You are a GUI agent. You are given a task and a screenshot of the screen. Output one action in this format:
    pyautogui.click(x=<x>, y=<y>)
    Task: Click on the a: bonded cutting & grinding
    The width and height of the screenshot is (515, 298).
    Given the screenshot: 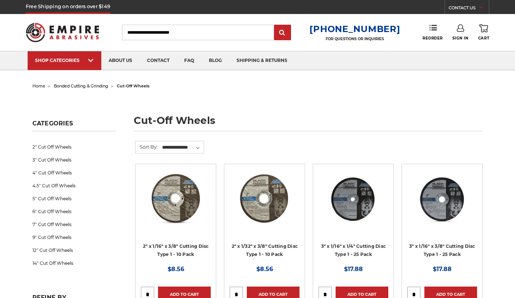 What is the action you would take?
    pyautogui.click(x=81, y=86)
    